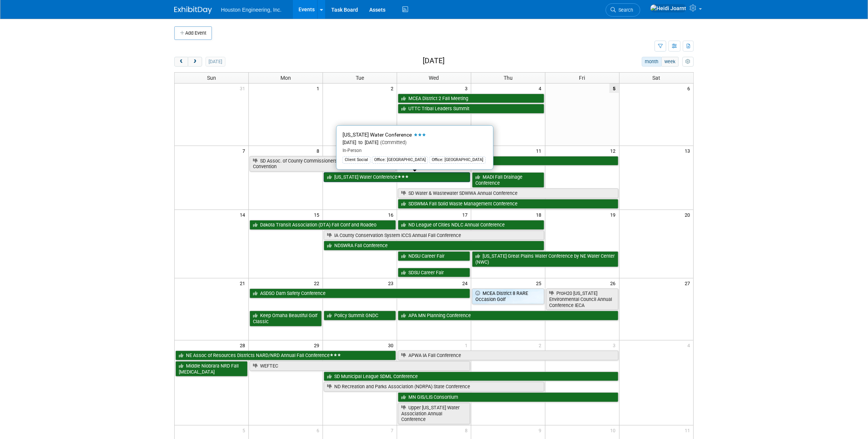 The image size is (868, 439). I want to click on button: Add Event, so click(193, 34).